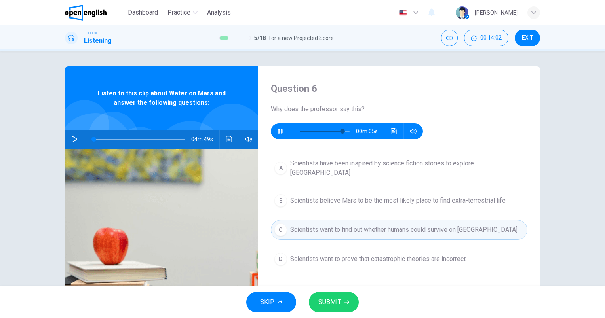 The image size is (605, 318). I want to click on span: Scientists want to prove that catastrophic theories are incorrect, so click(377, 259).